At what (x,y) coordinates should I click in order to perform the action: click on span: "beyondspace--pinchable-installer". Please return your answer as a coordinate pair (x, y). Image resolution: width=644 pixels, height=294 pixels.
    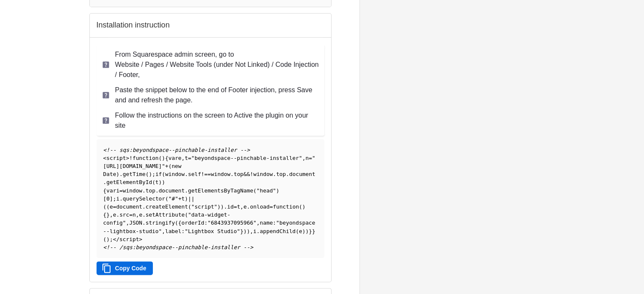
    Looking at the image, I should click on (247, 158).